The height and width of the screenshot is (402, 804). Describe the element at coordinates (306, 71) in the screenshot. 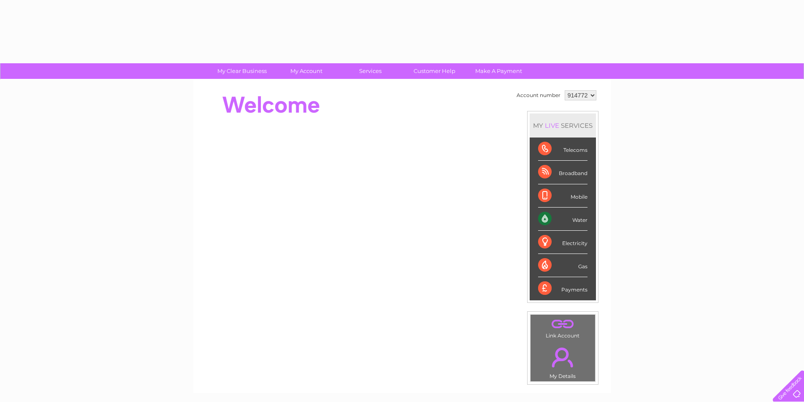

I see `a: My Account` at that location.